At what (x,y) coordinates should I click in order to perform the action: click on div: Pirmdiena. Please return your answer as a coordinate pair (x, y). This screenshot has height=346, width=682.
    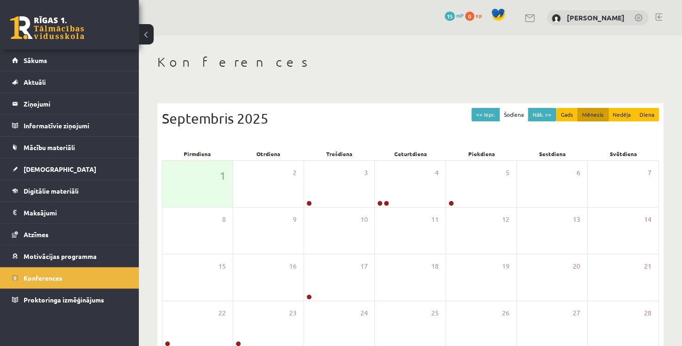
    Looking at the image, I should click on (197, 154).